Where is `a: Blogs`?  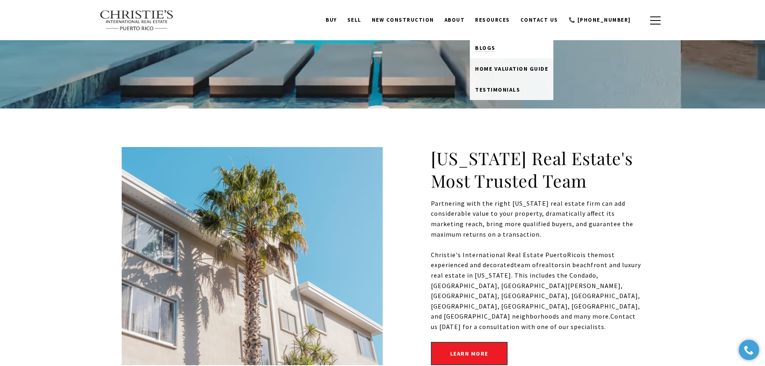 a: Blogs is located at coordinates (512, 48).